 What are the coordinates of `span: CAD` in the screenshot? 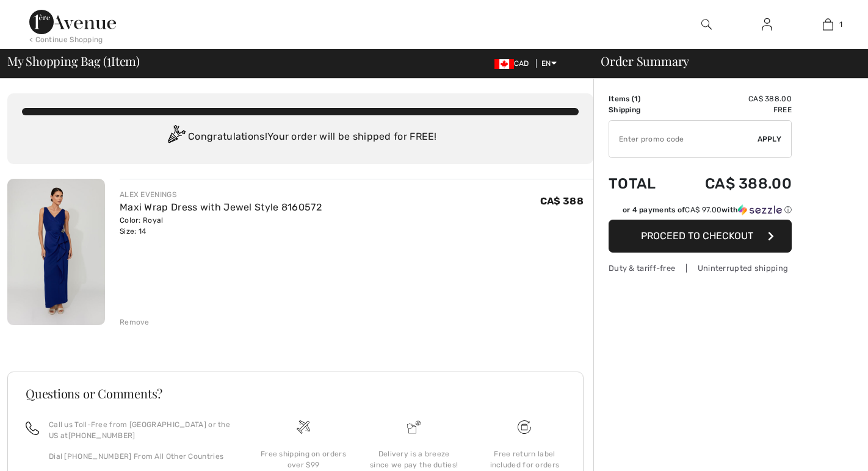 It's located at (515, 64).